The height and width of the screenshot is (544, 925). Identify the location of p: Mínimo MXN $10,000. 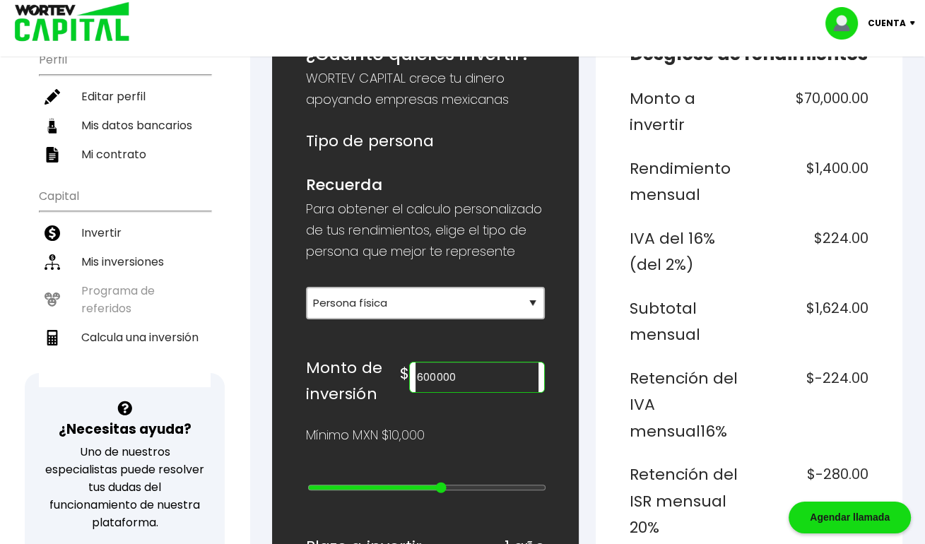
(365, 435).